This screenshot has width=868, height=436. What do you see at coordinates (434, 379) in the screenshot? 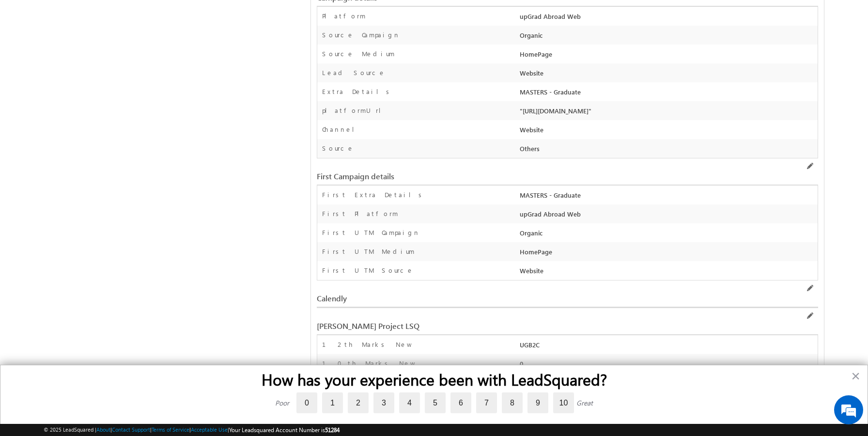
I see `h2: How has your experience been with LeadSquared?` at bounding box center [434, 379].